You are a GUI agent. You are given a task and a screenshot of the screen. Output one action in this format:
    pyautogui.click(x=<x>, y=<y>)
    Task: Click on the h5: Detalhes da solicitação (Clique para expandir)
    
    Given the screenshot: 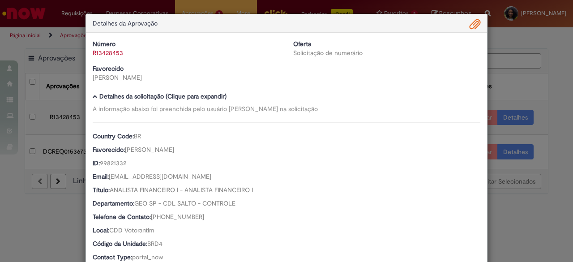 What is the action you would take?
    pyautogui.click(x=287, y=96)
    